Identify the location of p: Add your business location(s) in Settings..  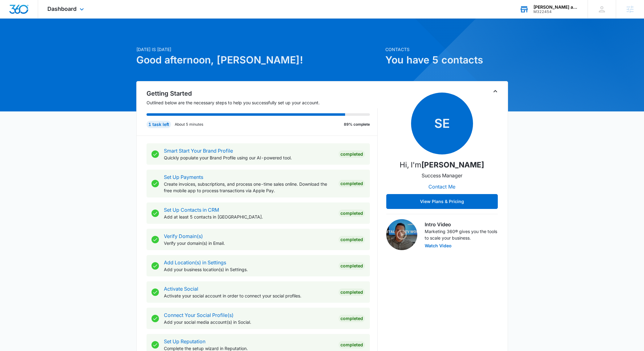
(249, 269).